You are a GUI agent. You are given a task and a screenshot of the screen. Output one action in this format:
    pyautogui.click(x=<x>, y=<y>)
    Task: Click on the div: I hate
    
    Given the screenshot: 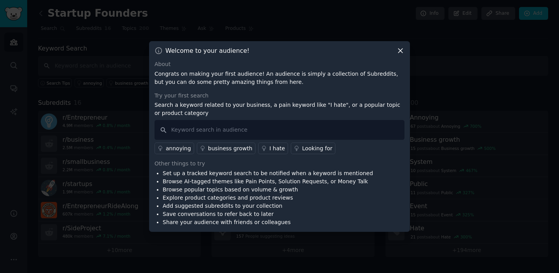 What is the action you would take?
    pyautogui.click(x=277, y=148)
    